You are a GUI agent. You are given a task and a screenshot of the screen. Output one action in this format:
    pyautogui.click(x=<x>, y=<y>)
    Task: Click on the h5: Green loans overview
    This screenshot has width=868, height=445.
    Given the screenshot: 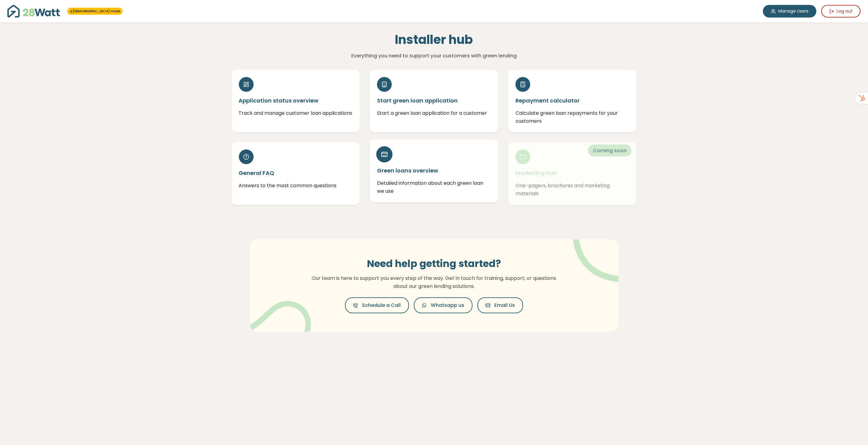 What is the action you would take?
    pyautogui.click(x=434, y=170)
    